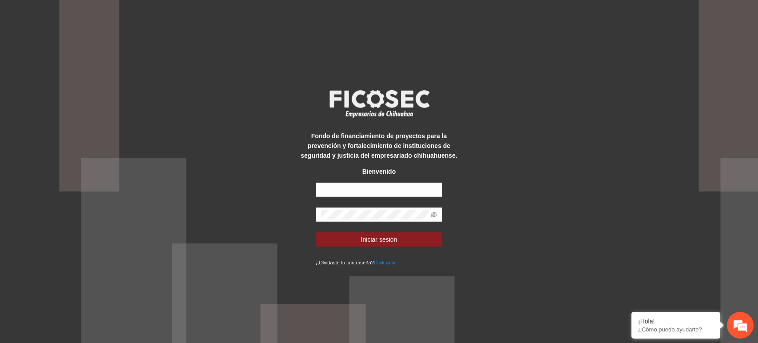 The image size is (758, 343). Describe the element at coordinates (379, 171) in the screenshot. I see `strong: Bienvenido` at that location.